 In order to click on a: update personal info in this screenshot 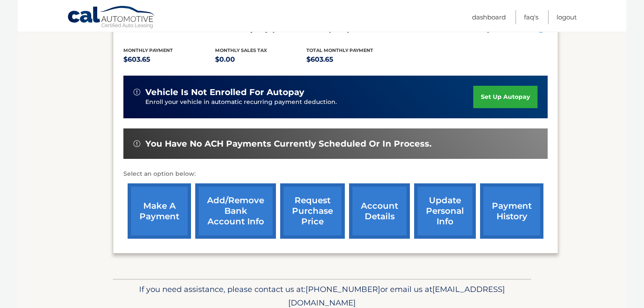, I will do `click(445, 211)`.